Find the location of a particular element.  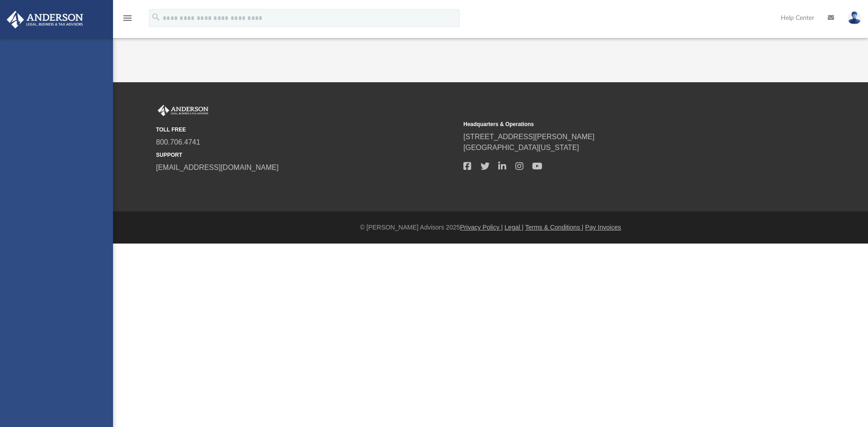

small: TOLL FREE is located at coordinates (307, 130).